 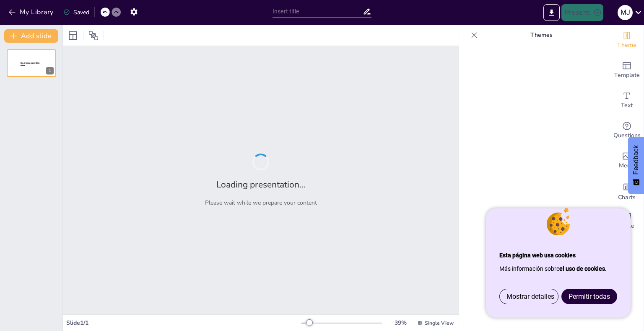 What do you see at coordinates (582, 13) in the screenshot?
I see `button: Present` at bounding box center [582, 13].